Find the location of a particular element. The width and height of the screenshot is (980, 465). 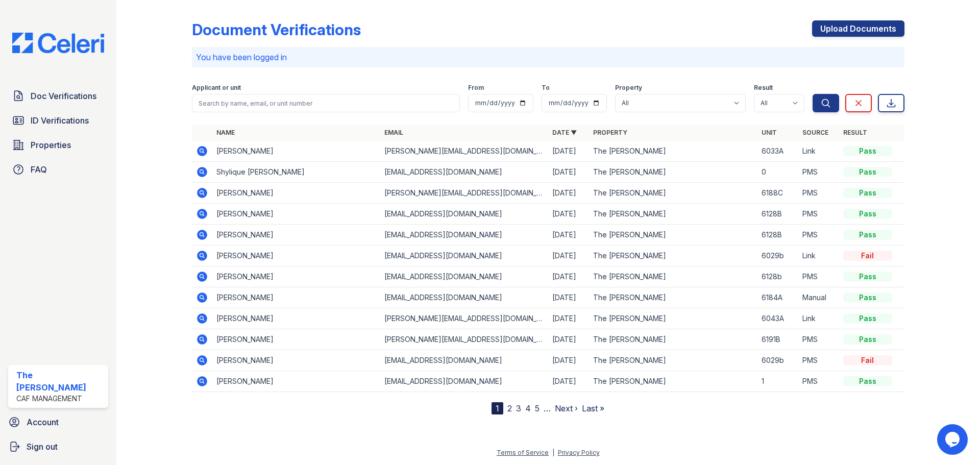

td: 0 is located at coordinates (777, 172).